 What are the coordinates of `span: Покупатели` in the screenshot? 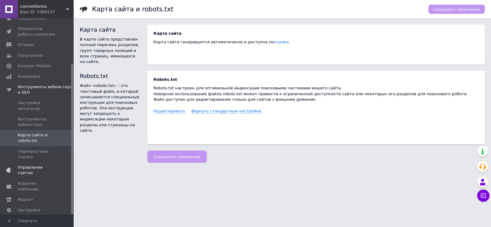 It's located at (30, 56).